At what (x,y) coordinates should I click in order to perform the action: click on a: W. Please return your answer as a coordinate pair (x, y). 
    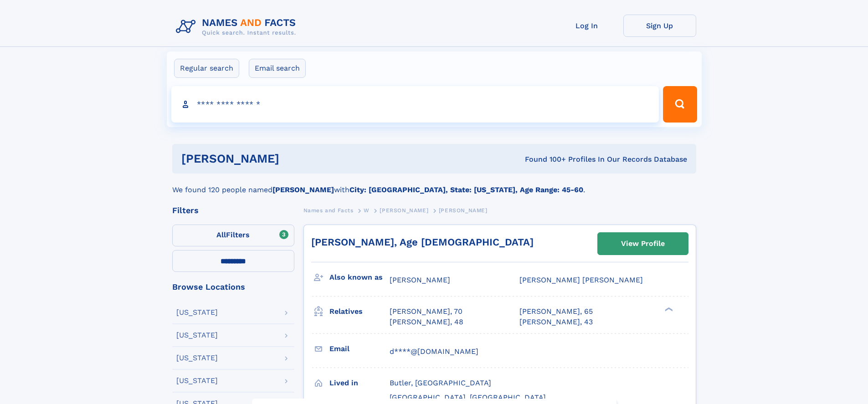
    Looking at the image, I should click on (367, 210).